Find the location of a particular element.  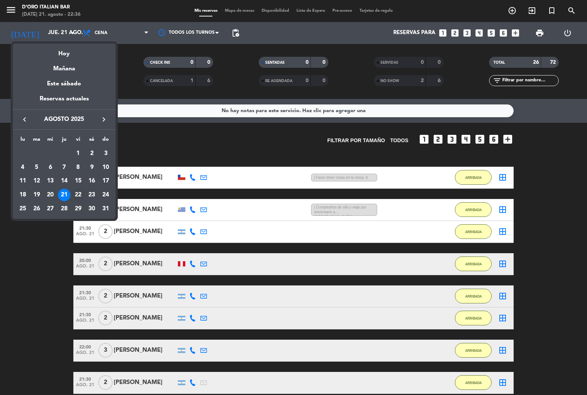

i: keyboard_arrow_right is located at coordinates (104, 120).